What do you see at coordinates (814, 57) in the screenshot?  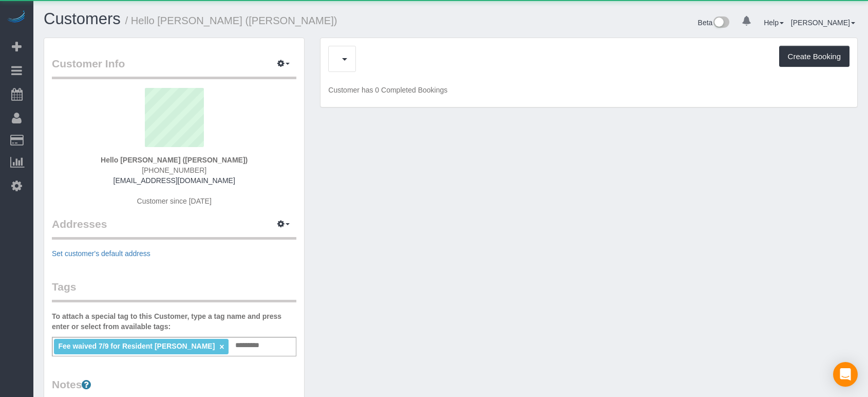 I see `button: Create Booking` at bounding box center [814, 57].